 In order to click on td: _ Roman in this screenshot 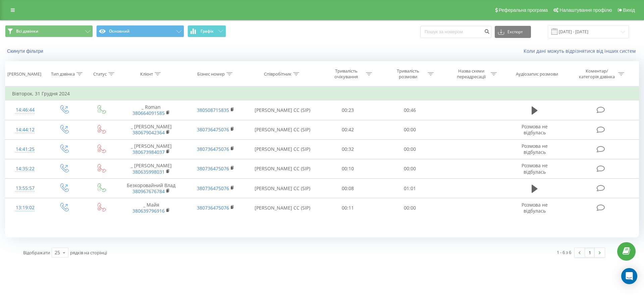, I will do `click(151, 110)`.